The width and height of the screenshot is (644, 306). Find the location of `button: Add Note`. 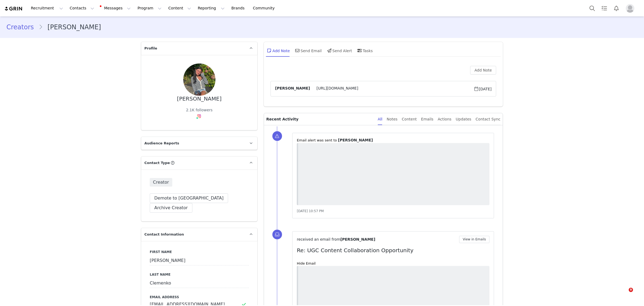

button: Add Note is located at coordinates (483, 70).